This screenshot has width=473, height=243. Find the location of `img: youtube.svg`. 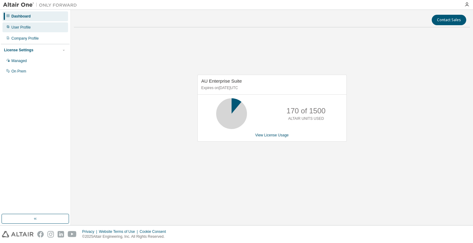

img: youtube.svg is located at coordinates (72, 234).